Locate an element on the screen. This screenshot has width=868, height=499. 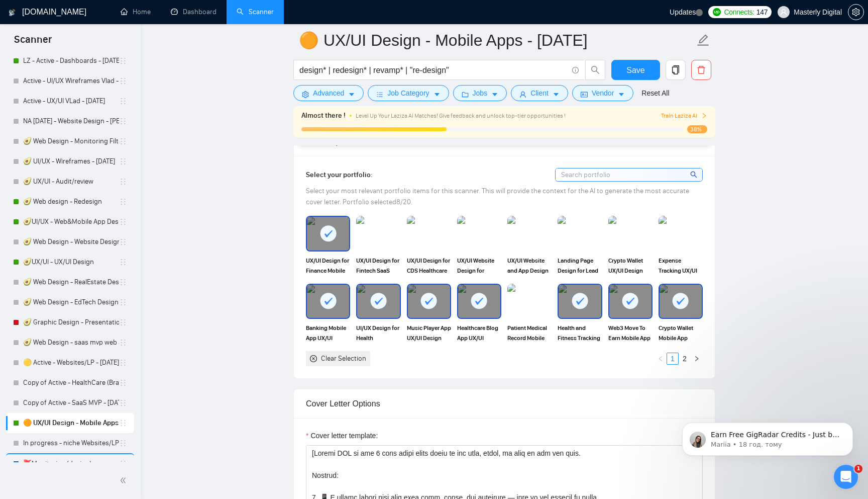
li: 🥑 Web Design - saas mvp web app is located at coordinates (70, 342).